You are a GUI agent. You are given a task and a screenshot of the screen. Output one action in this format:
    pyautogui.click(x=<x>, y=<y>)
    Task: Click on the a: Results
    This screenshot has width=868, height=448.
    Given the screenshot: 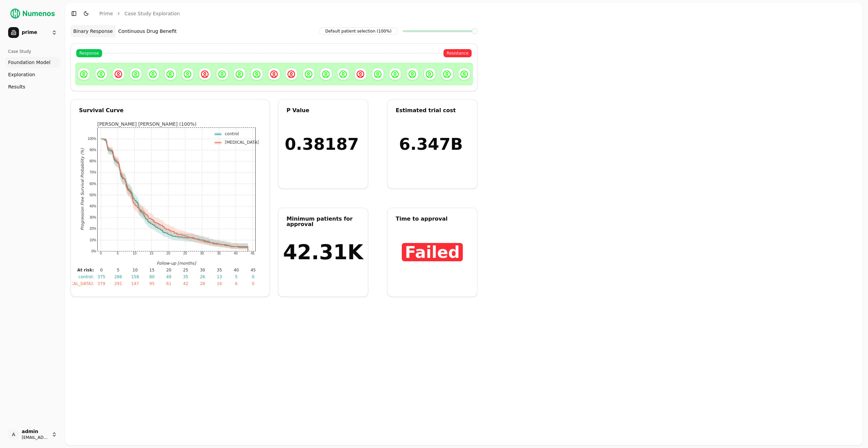 What is the action you would take?
    pyautogui.click(x=33, y=87)
    